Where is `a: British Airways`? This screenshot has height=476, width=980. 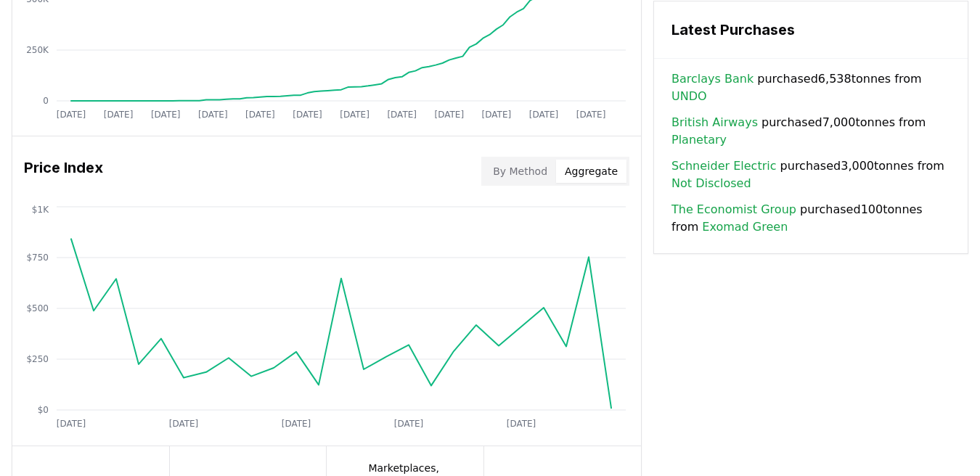
a: British Airways is located at coordinates (714, 123).